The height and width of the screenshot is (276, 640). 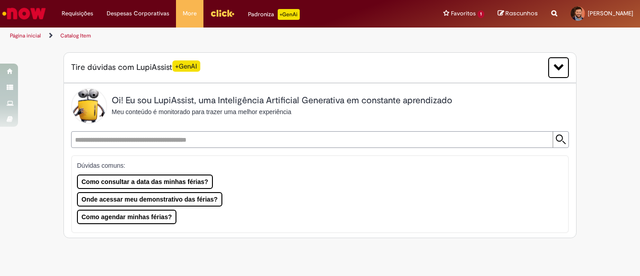 What do you see at coordinates (274, 14) in the screenshot?
I see `div: Padroniza` at bounding box center [274, 14].